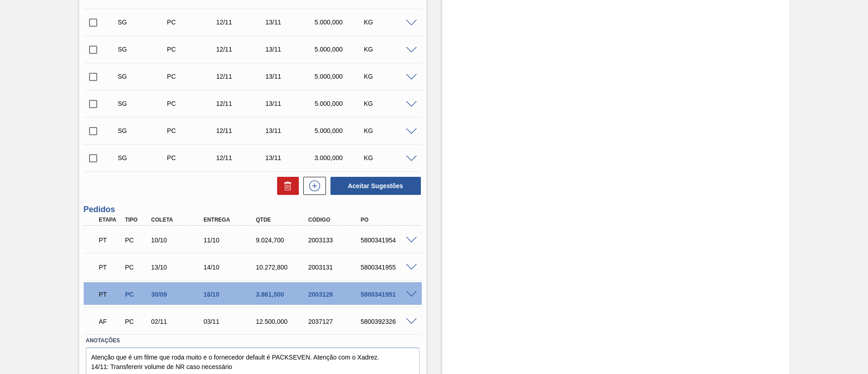 This screenshot has width=868, height=374. What do you see at coordinates (178, 321) in the screenshot?
I see `div: 02/11/2025` at bounding box center [178, 321].